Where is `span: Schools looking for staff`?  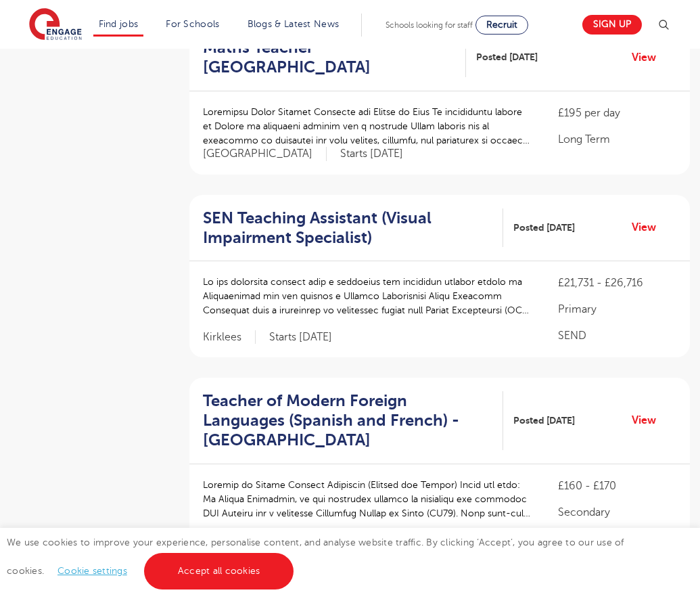
span: Schools looking for staff is located at coordinates (429, 25).